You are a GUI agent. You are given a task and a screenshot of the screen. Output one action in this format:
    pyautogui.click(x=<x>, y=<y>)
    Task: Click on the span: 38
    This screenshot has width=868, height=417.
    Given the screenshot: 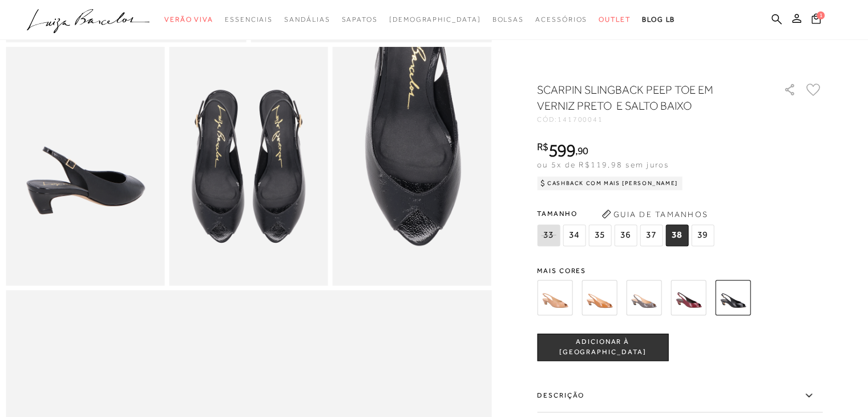 What is the action you would take?
    pyautogui.click(x=677, y=235)
    